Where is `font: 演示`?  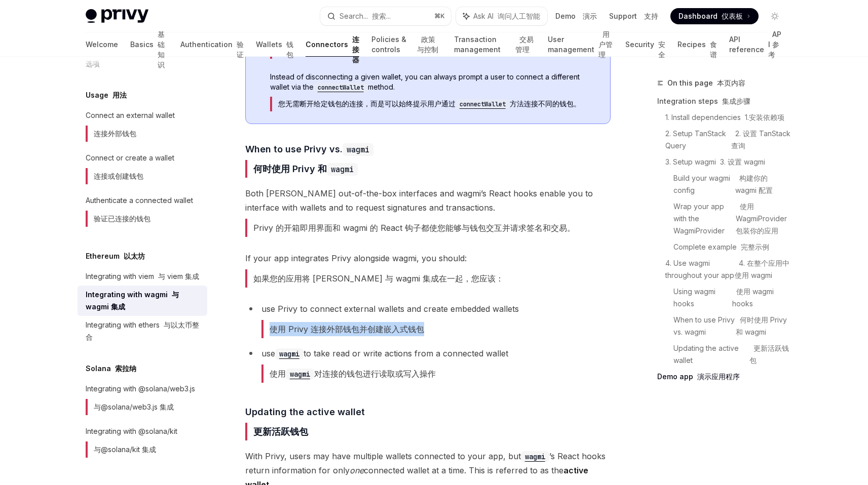
font: 演示 is located at coordinates (589, 16).